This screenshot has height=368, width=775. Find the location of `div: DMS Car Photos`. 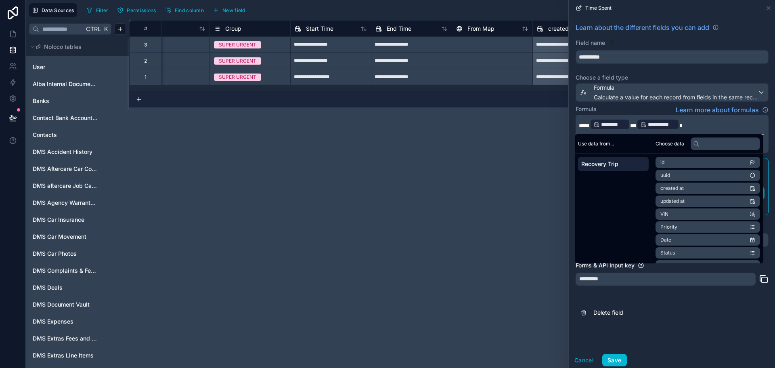

div: DMS Car Photos is located at coordinates (78, 254).